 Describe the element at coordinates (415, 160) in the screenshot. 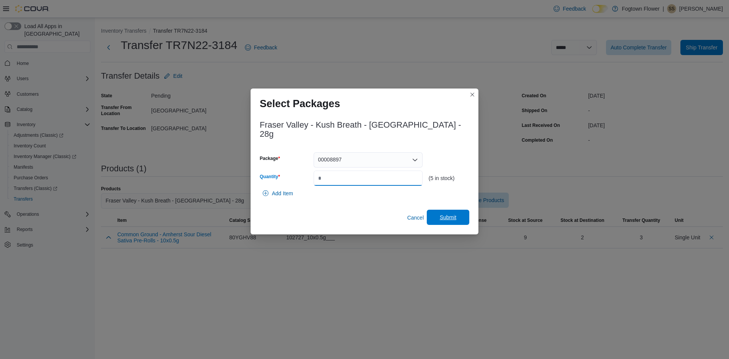

I see `button: Open list of options` at that location.